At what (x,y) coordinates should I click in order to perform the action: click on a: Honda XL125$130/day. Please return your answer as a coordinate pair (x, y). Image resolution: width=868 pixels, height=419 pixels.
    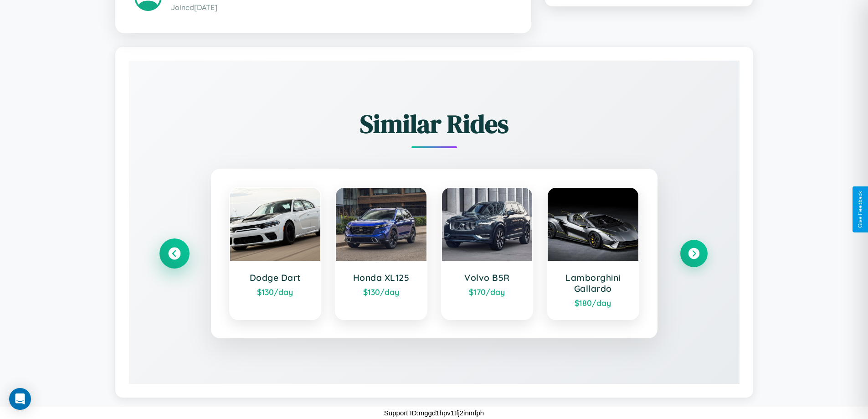
    Looking at the image, I should click on (381, 254).